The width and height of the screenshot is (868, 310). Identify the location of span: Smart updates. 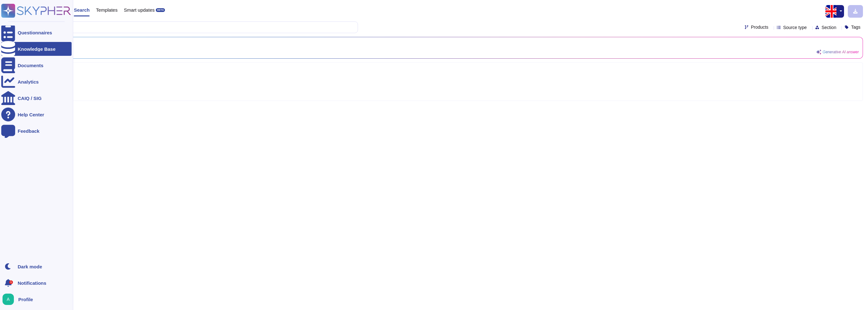
(139, 10).